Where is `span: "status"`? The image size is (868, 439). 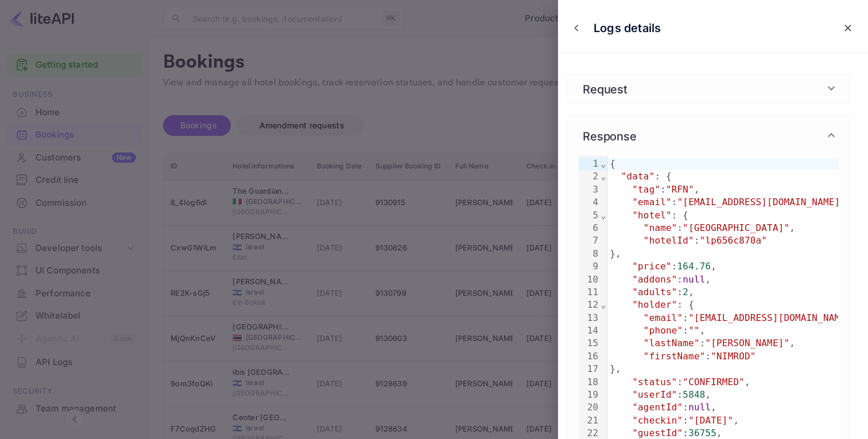
span: "status" is located at coordinates (654, 382).